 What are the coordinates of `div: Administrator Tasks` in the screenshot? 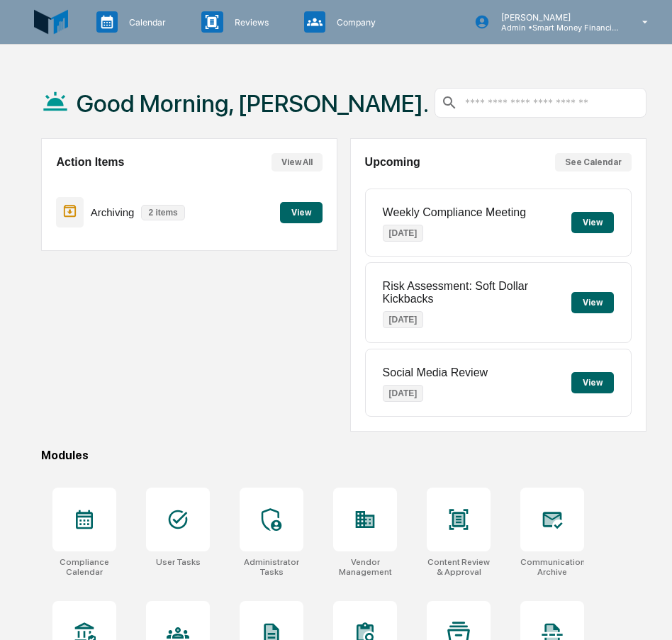 It's located at (272, 567).